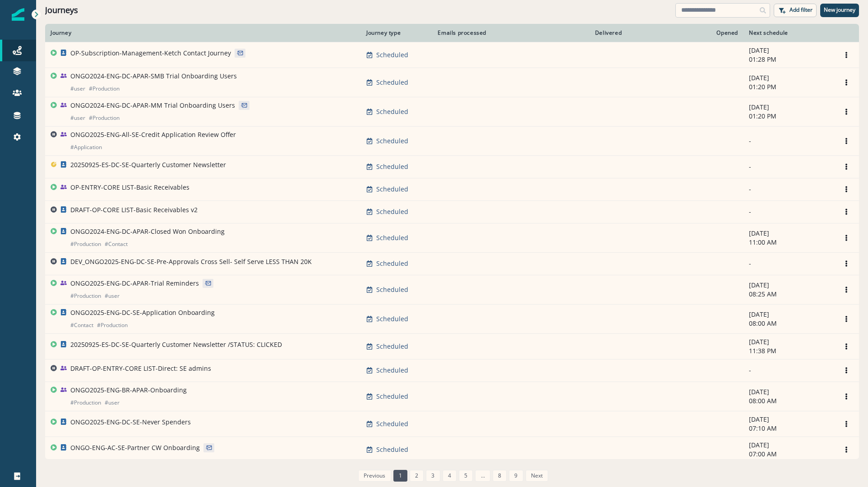  I want to click on p: ONGO2025-ENG-DC-APAR-Trial Reminders, so click(135, 284).